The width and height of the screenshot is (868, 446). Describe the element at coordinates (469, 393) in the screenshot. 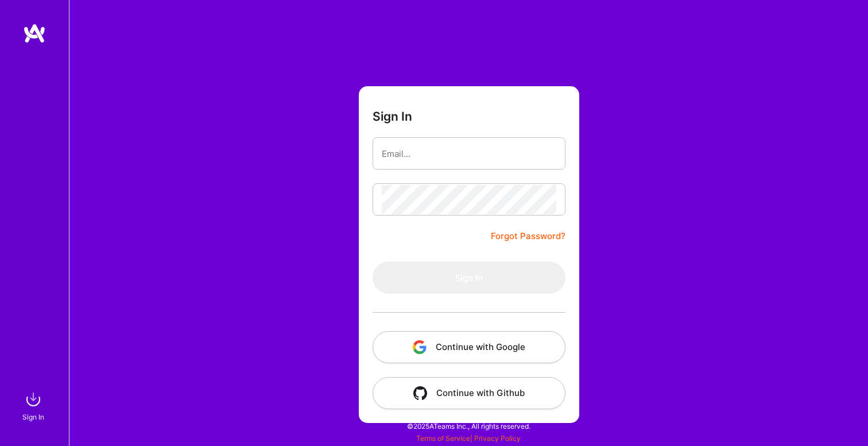

I see `button: Continue with Github` at that location.